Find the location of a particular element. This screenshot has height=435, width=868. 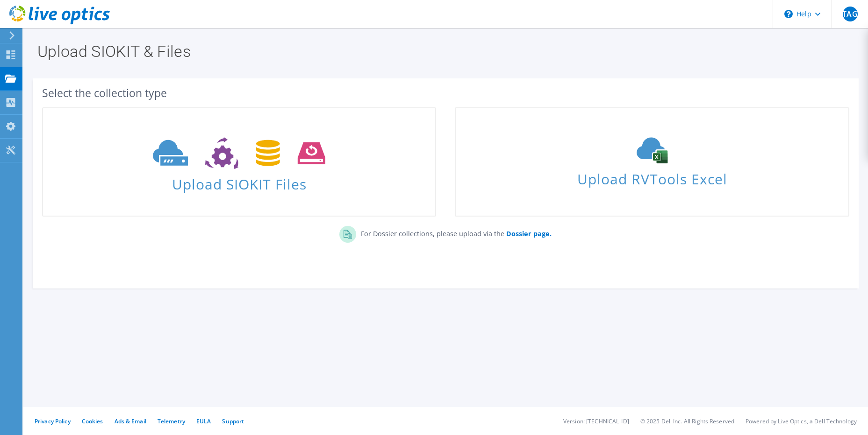

a: Cookies is located at coordinates (93, 421).